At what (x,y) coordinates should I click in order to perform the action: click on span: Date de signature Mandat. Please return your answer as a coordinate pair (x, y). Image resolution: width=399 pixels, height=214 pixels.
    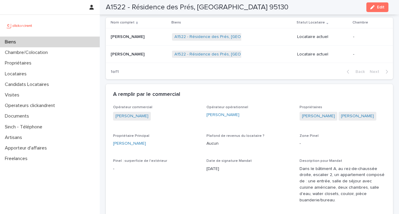
    Looking at the image, I should click on (229, 161).